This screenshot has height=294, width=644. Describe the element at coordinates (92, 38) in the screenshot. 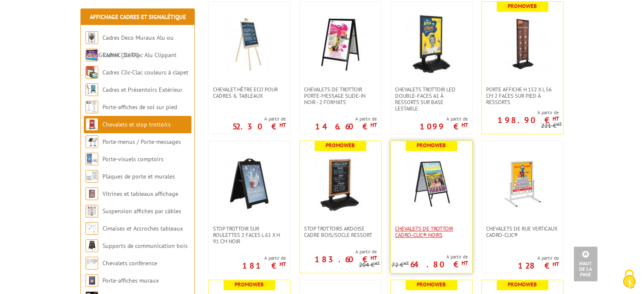

I see `img: Cadres Deco Muraux Alu ou Bois` at that location.